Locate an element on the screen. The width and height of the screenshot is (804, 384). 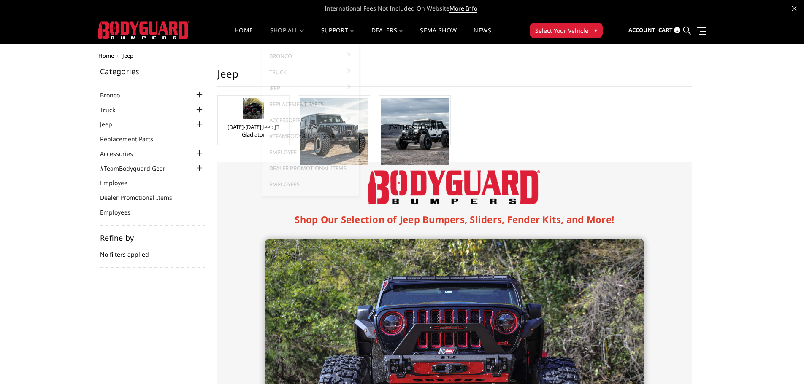
a: More Info is located at coordinates (463, 8).